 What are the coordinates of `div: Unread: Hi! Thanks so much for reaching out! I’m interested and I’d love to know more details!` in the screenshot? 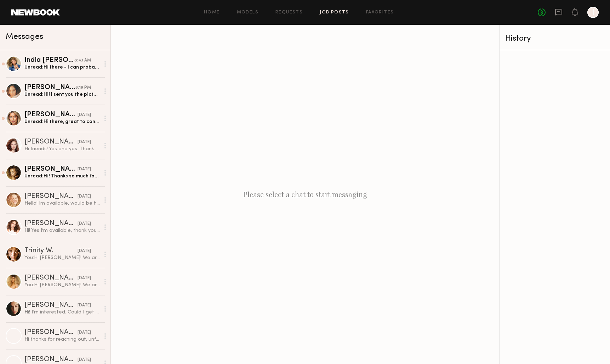 It's located at (62, 176).